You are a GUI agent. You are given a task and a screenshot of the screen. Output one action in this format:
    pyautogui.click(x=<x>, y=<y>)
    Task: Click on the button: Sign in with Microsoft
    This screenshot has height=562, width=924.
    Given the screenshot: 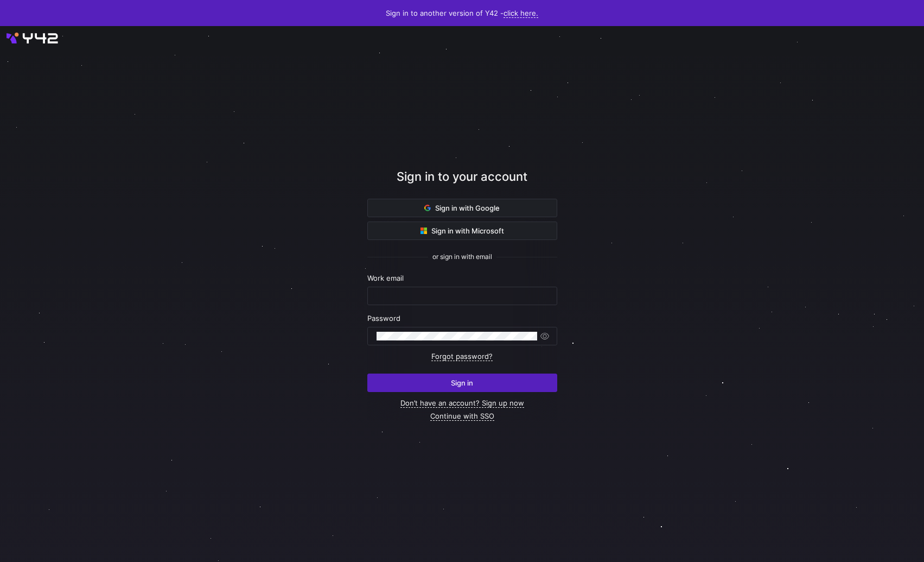 What is the action you would take?
    pyautogui.click(x=462, y=230)
    